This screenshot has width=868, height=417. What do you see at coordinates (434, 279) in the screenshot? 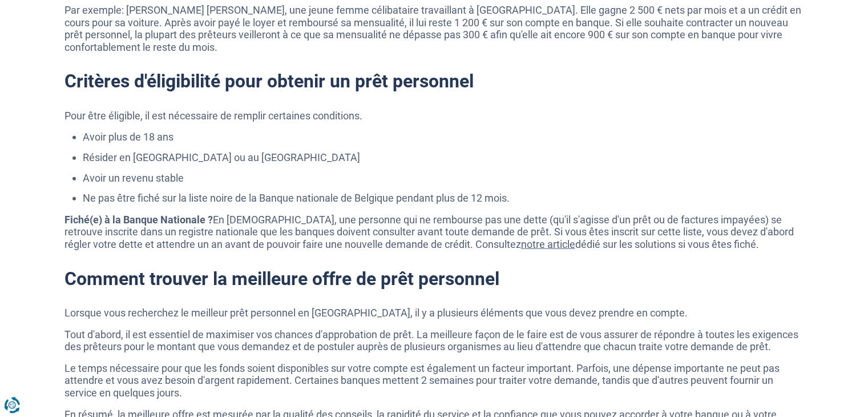
I see `h2: Comment trouver la meilleure offre de prêt personnel` at bounding box center [434, 279].